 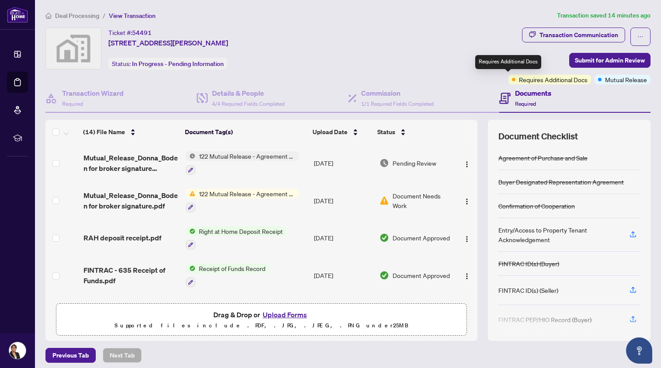 What do you see at coordinates (604, 15) in the screenshot?
I see `article: Transaction saved 14 minutes ago` at bounding box center [604, 15].